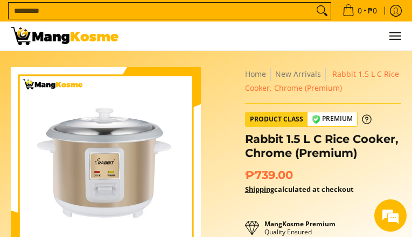 This screenshot has height=237, width=412. I want to click on span: ₱0, so click(372, 11).